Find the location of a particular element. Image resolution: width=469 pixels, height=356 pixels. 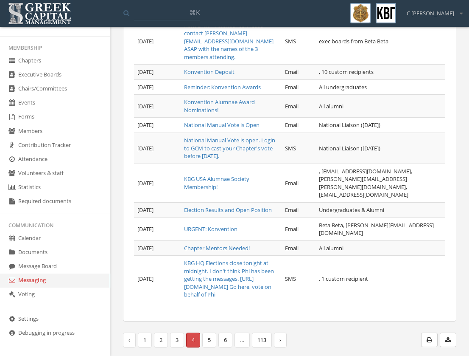

a: 6 is located at coordinates (225, 339).